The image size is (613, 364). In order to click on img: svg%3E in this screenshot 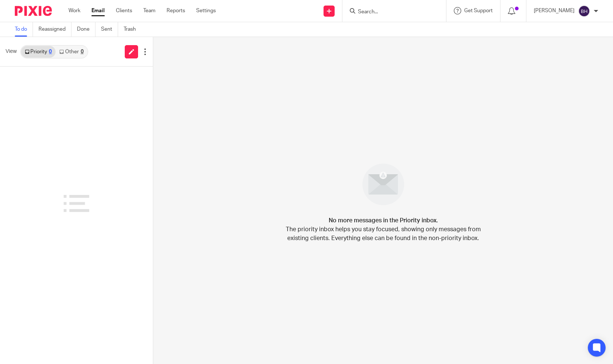, I will do `click(584, 11)`.